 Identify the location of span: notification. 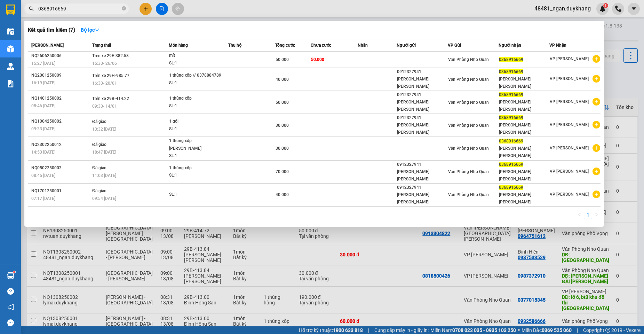
(10, 307).